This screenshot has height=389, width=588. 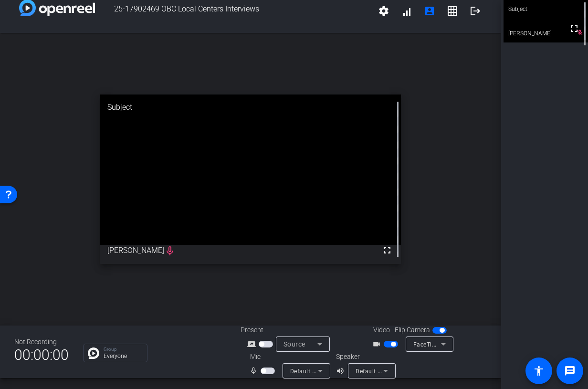 I want to click on div: Mic, so click(x=288, y=356).